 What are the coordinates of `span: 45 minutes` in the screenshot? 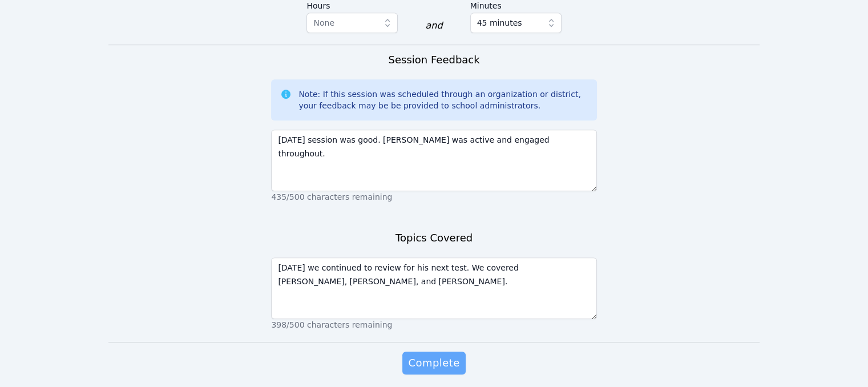 It's located at (499, 23).